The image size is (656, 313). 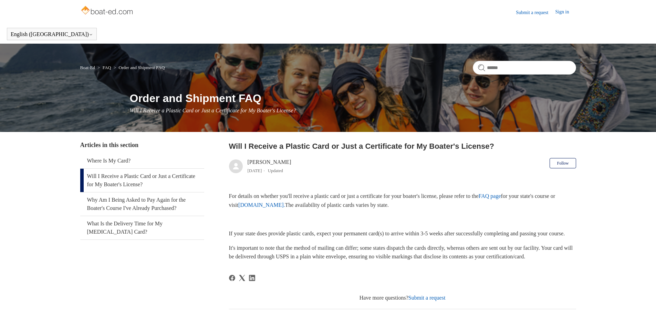 I want to click on img: Boat-Ed Help Center home page, so click(x=107, y=11).